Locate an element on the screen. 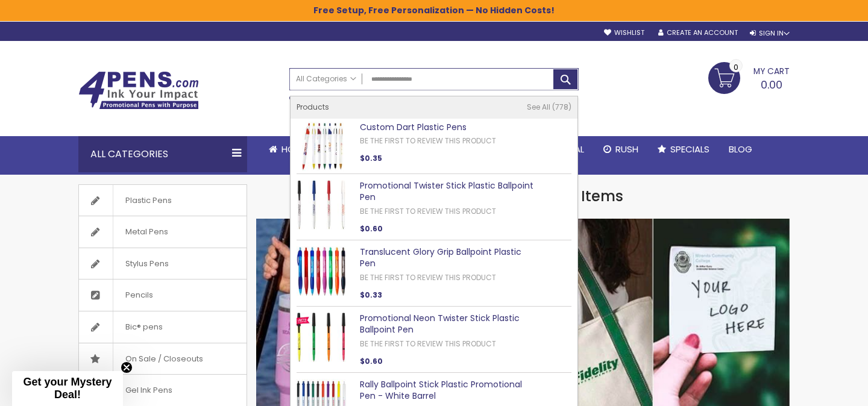  a: Gel Ink Pens is located at coordinates (163, 390).